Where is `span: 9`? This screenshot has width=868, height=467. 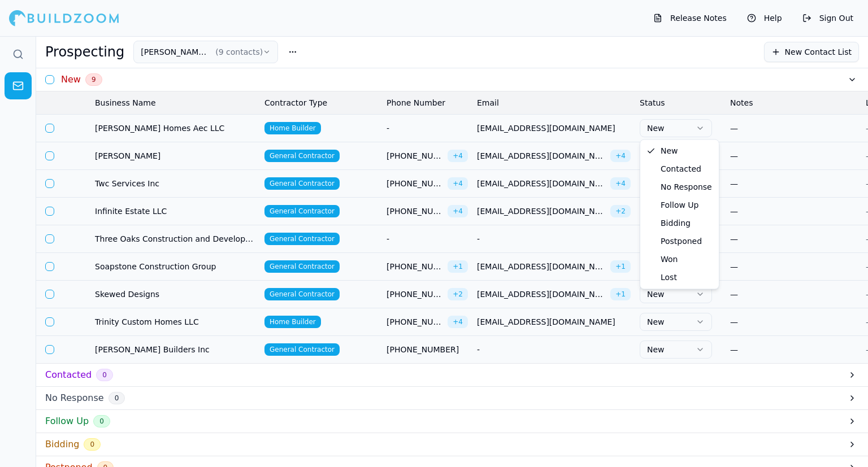 span: 9 is located at coordinates (93, 79).